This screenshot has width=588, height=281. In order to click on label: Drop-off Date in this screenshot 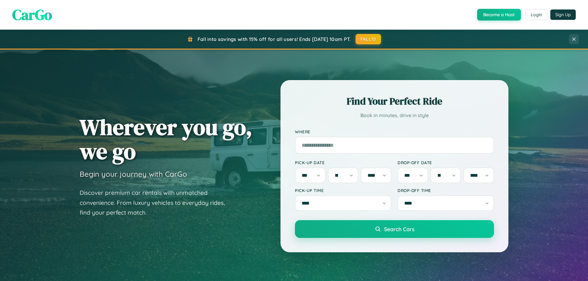, I will do `click(446, 163)`.